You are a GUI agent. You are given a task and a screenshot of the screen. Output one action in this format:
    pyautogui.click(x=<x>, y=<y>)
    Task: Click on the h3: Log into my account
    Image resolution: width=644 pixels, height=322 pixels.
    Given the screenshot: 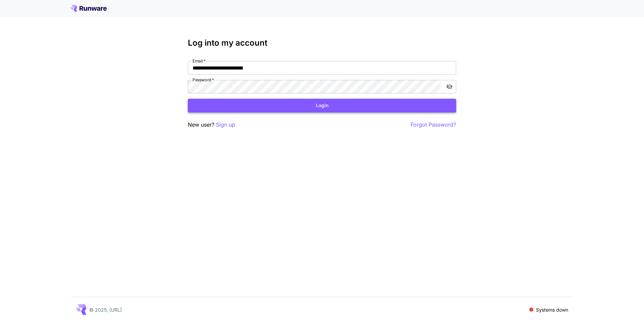 What is the action you would take?
    pyautogui.click(x=322, y=43)
    